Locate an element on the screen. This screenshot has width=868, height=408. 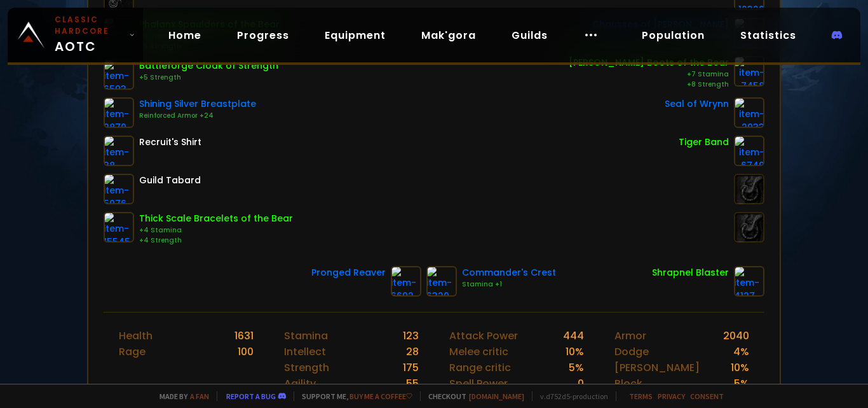
div: +5 Strength is located at coordinates (208, 77).